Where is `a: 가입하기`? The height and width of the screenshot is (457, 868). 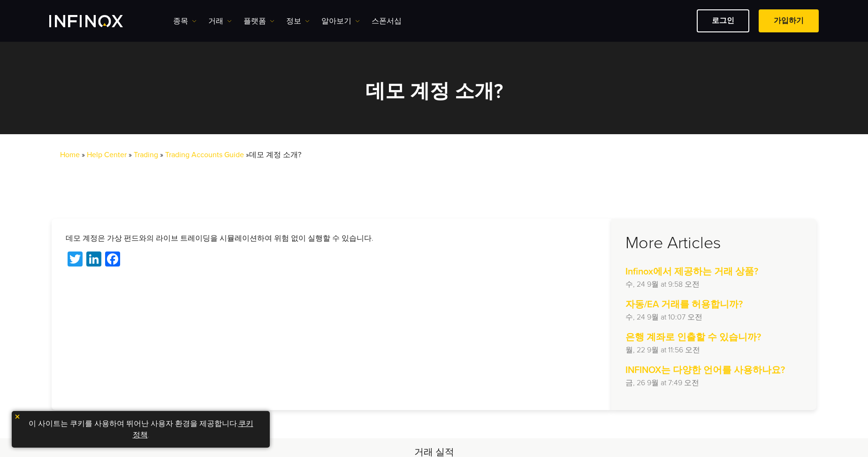
a: 가입하기 is located at coordinates (789, 20).